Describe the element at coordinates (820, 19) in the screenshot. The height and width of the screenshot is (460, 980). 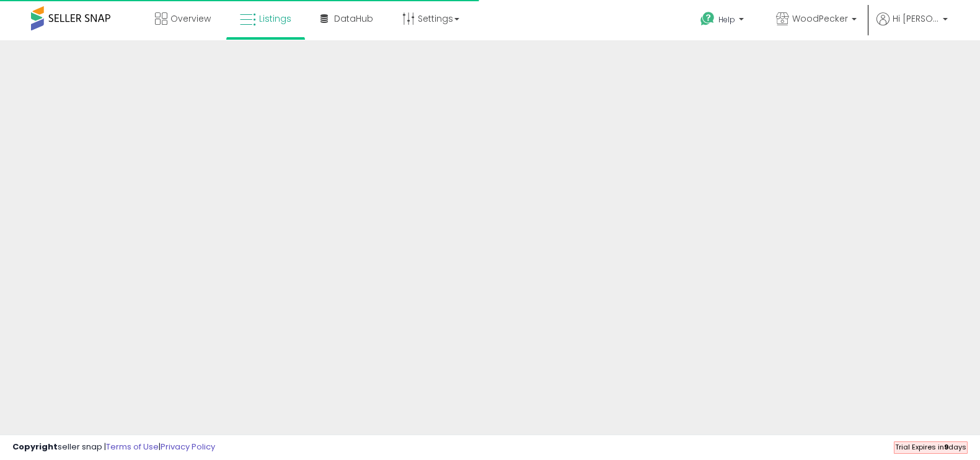
I see `span: WoodPecker` at that location.